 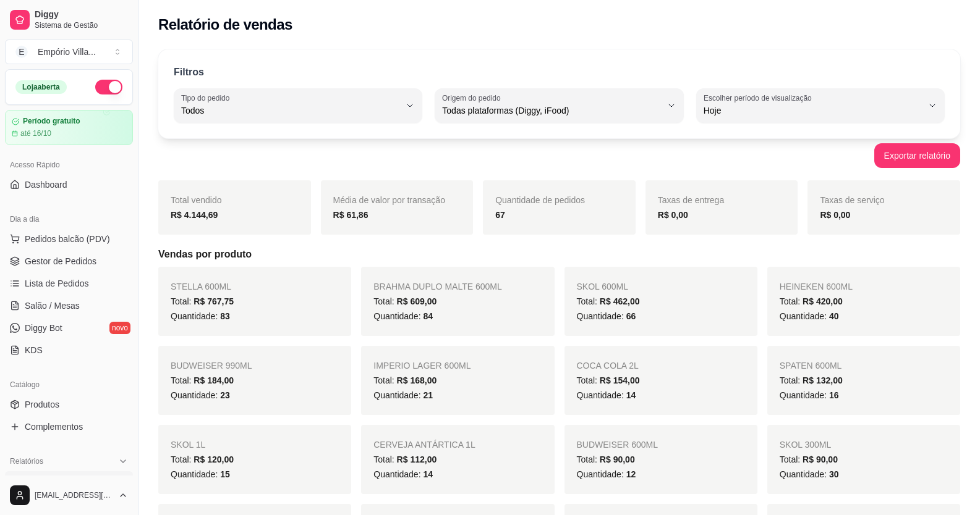 I want to click on span: CERVEJA ANTÁRTICA 1L, so click(x=424, y=445).